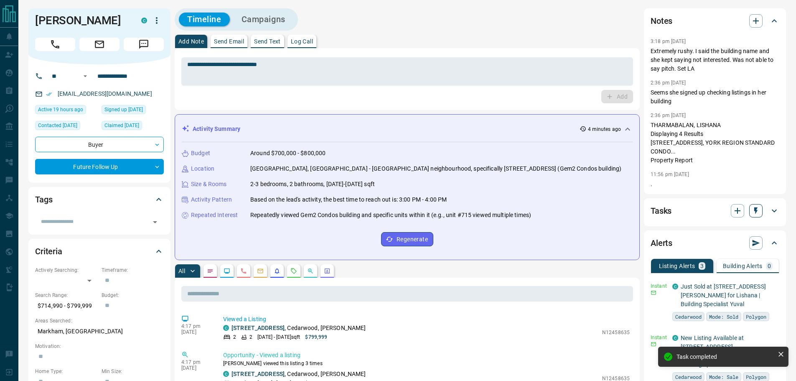  Describe the element at coordinates (277, 271) in the screenshot. I see `svg: Listing Alerts` at that location.